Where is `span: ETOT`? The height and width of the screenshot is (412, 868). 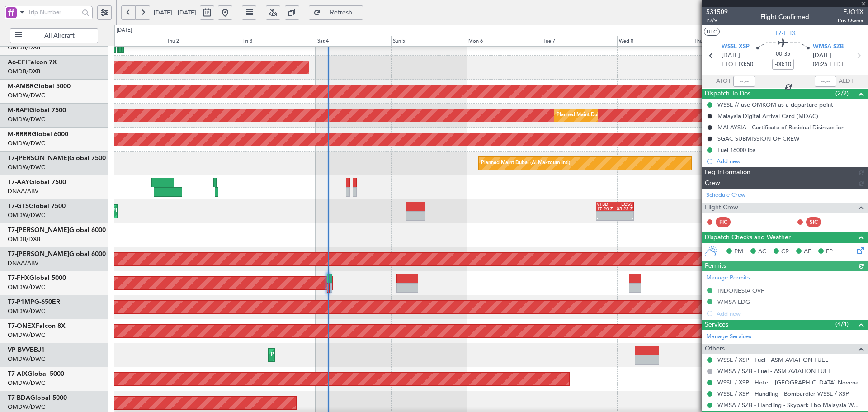
span: ETOT is located at coordinates (729, 65).